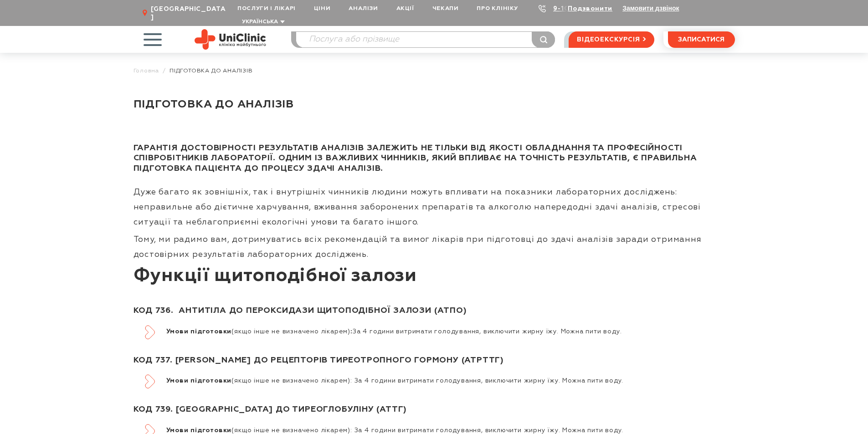 This screenshot has height=434, width=868. I want to click on button: Українська, so click(262, 22).